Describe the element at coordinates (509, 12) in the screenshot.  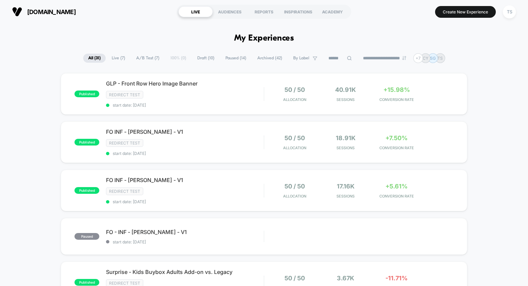
I see `div: TS` at that location.